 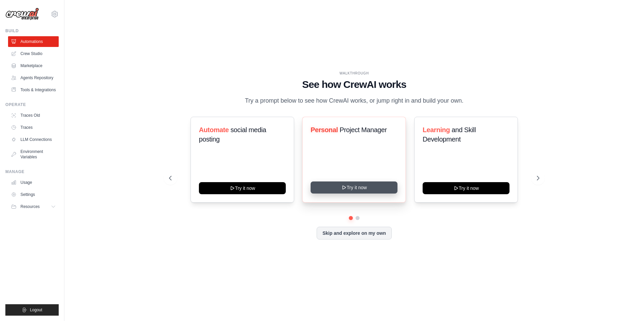 I want to click on a: Crew Studio, so click(x=33, y=54).